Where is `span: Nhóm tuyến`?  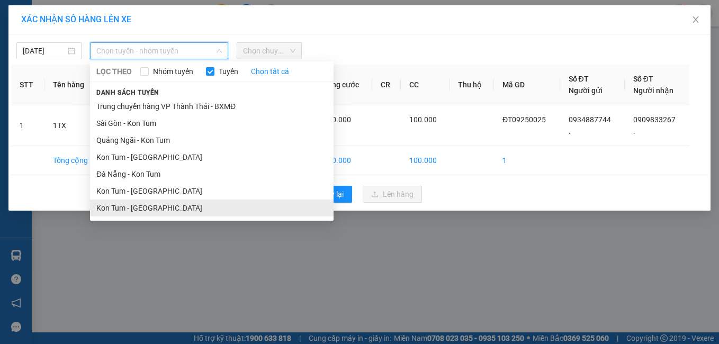
span: Nhóm tuyến is located at coordinates (173, 72).